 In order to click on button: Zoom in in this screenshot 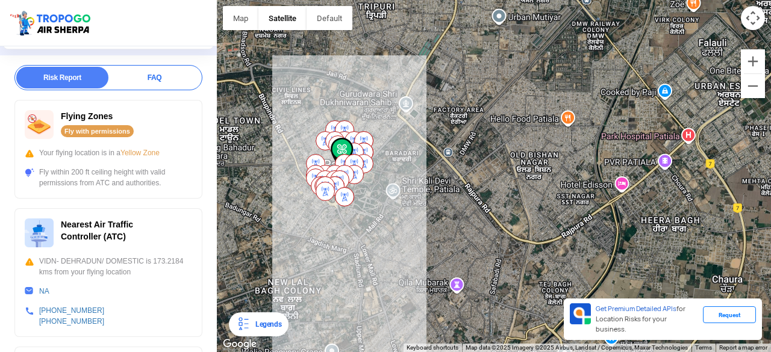, I will do `click(753, 61)`.